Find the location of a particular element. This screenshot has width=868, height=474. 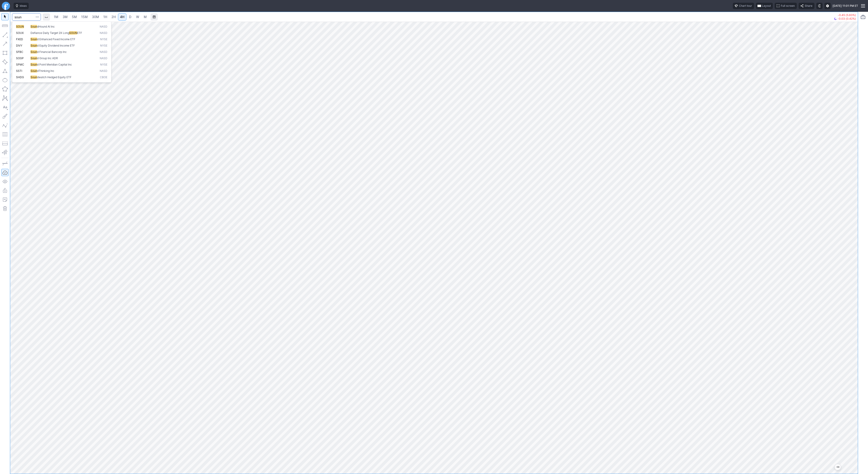

span: CBOE is located at coordinates (104, 78).